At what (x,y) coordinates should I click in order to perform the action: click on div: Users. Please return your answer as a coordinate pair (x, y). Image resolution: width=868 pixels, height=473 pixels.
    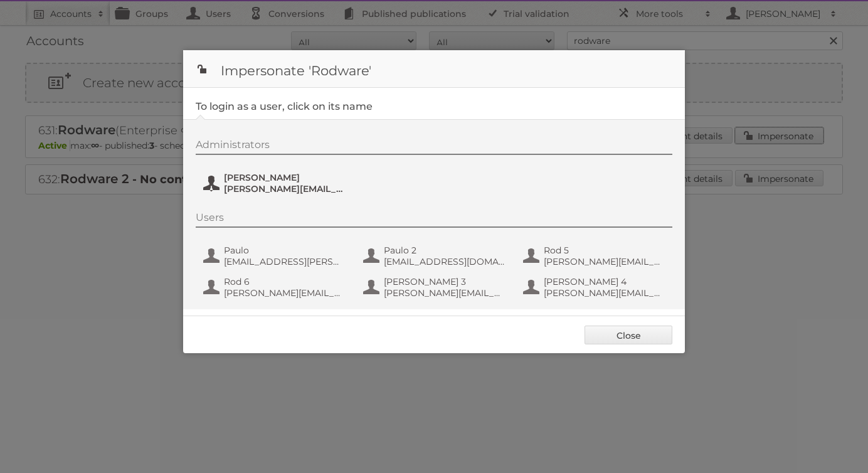
    Looking at the image, I should click on (434, 219).